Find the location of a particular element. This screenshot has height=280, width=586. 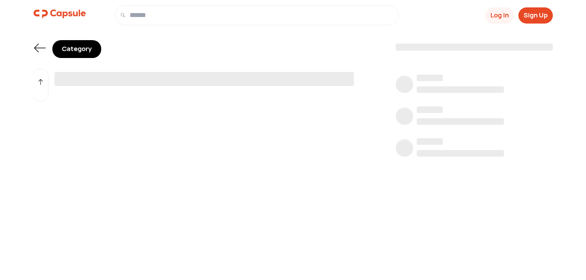

button: Log In is located at coordinates (500, 15).